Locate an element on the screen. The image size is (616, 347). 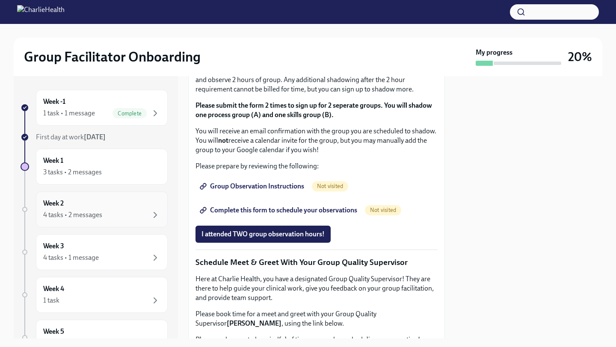
p: Please prepare by reviewing the following: is located at coordinates (317, 166).